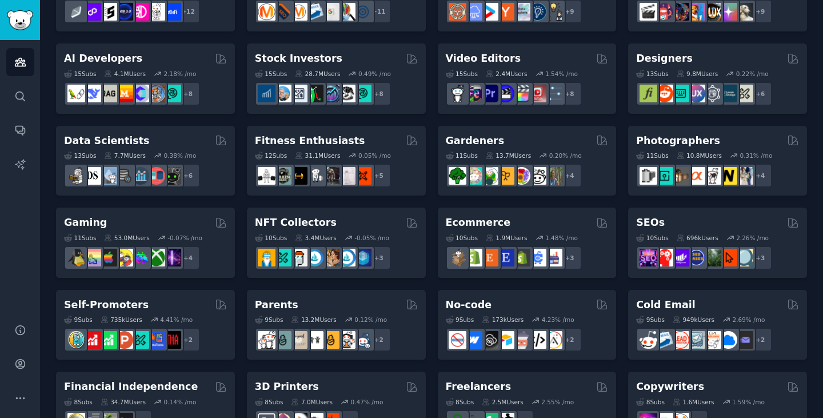 The width and height of the screenshot is (823, 418). What do you see at coordinates (693, 319) in the screenshot?
I see `div: 949k Users` at bounding box center [693, 319].